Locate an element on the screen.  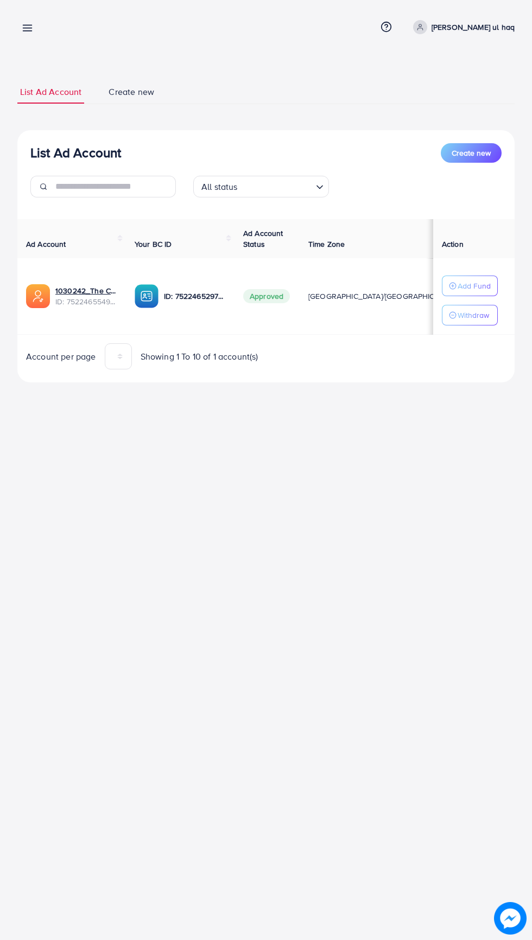
p: ID: 7522465297945837585 is located at coordinates (195, 296).